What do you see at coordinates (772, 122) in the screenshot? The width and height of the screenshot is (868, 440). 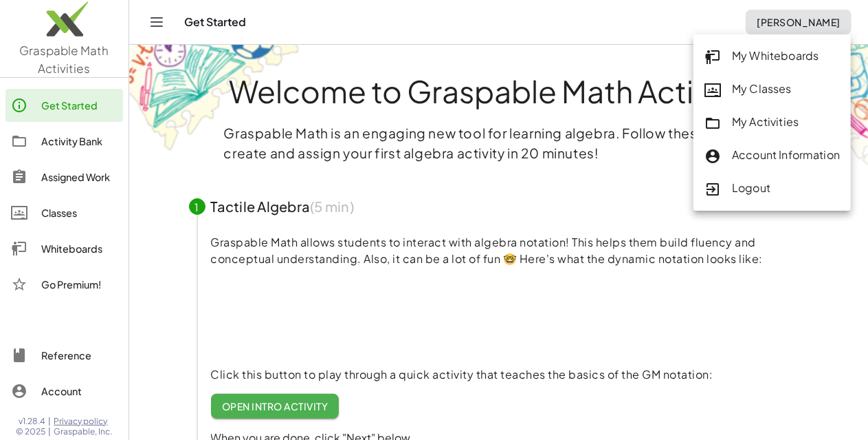 I see `a: My Activities` at bounding box center [772, 122].